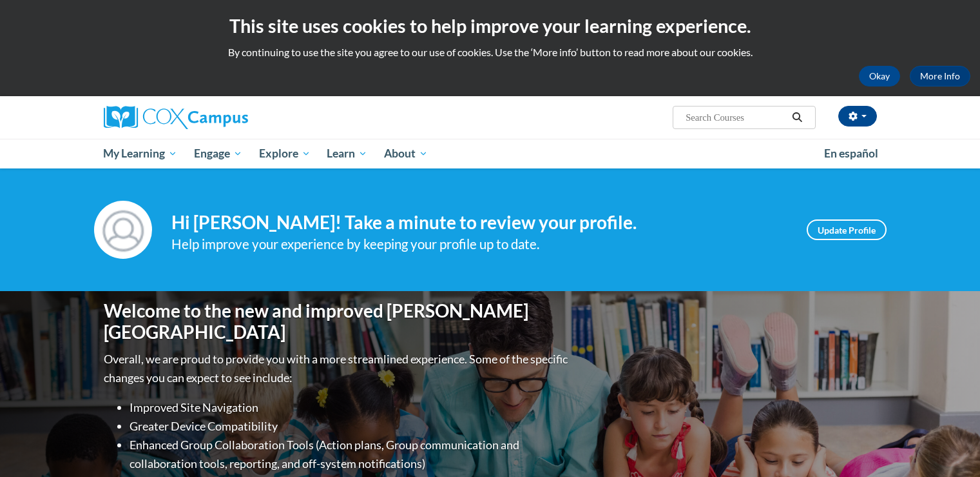 Image resolution: width=980 pixels, height=477 pixels. Describe the element at coordinates (480, 244) in the screenshot. I see `div: Help improve your experience by keeping your profile up to date.` at that location.